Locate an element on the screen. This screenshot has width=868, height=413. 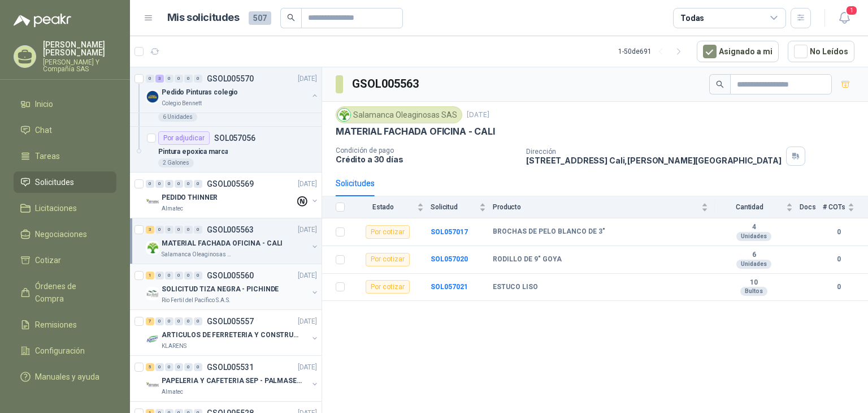
p: GSOL005531 is located at coordinates (230, 367).